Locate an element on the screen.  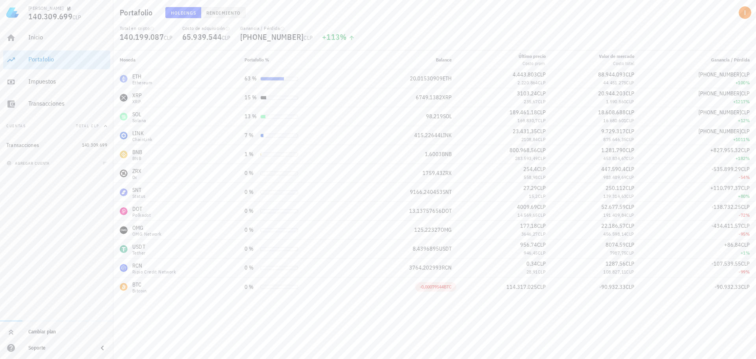
span: 456.598,14 is located at coordinates (615, 233).